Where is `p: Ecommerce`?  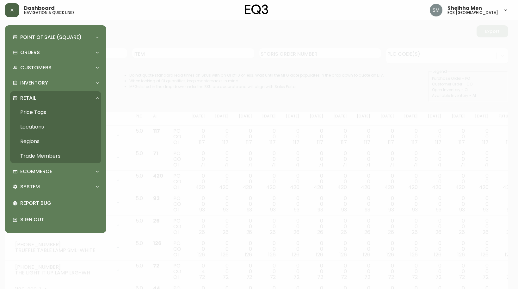 p: Ecommerce is located at coordinates (36, 171).